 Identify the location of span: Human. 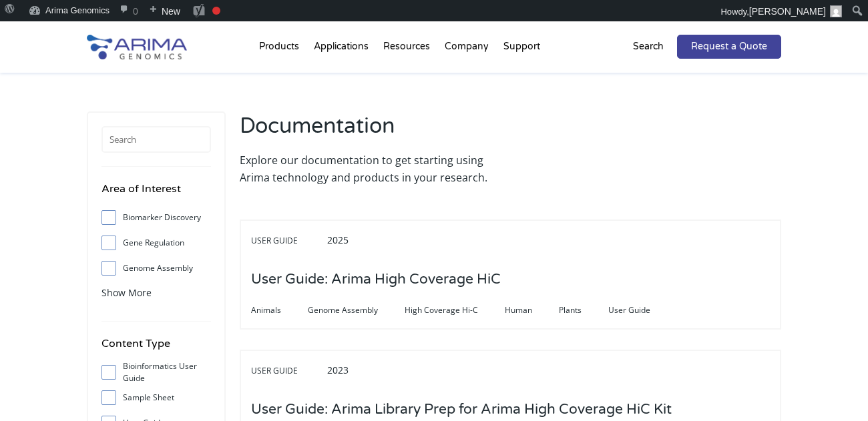
(532, 310).